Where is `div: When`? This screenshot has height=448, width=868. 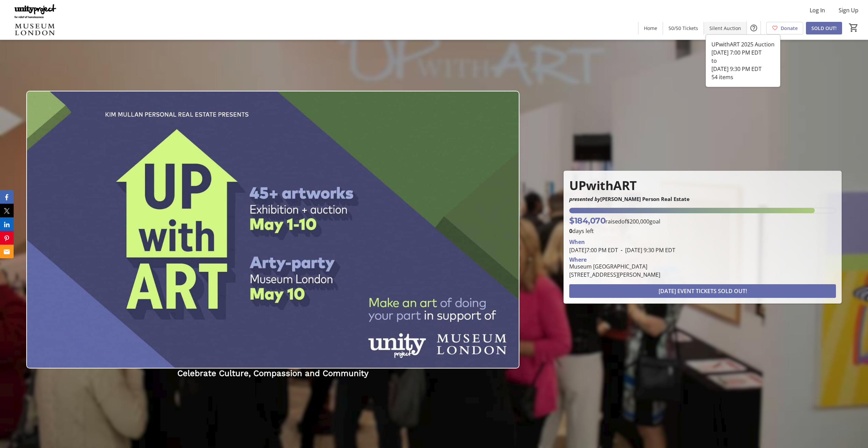
div: When is located at coordinates (577, 241).